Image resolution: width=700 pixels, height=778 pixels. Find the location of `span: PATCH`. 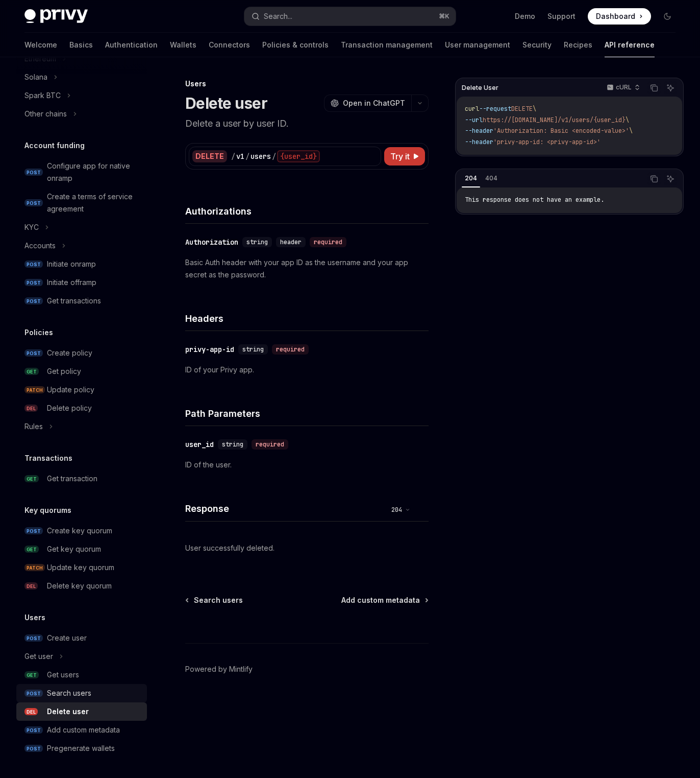

span: PATCH is located at coordinates (35, 389).